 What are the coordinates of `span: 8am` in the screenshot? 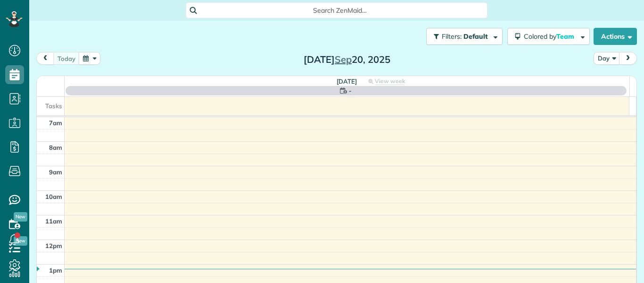 It's located at (55, 147).